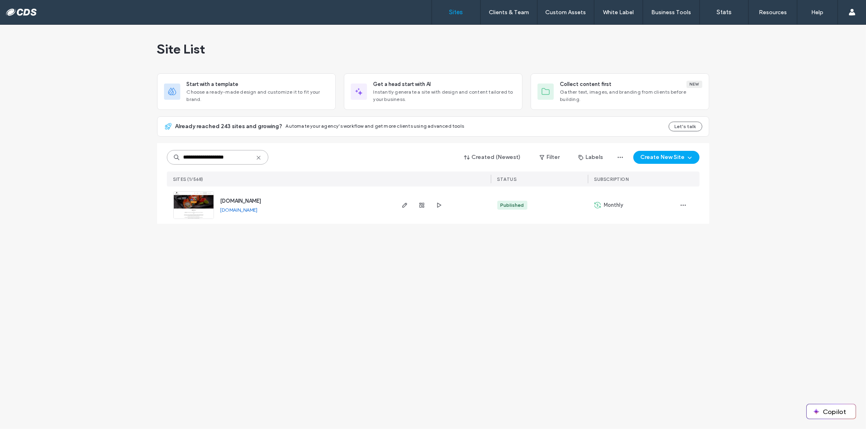 The width and height of the screenshot is (866, 429). Describe the element at coordinates (213, 84) in the screenshot. I see `span: Start with a template` at that location.